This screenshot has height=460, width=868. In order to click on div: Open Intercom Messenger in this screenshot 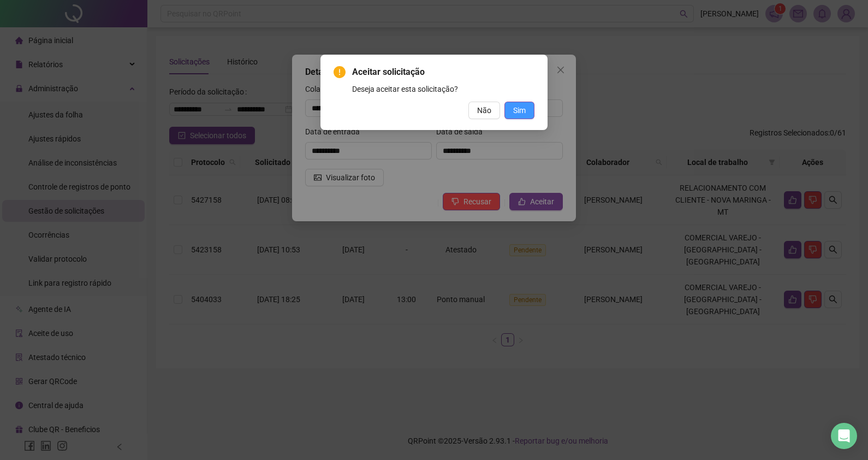, I will do `click(844, 436)`.